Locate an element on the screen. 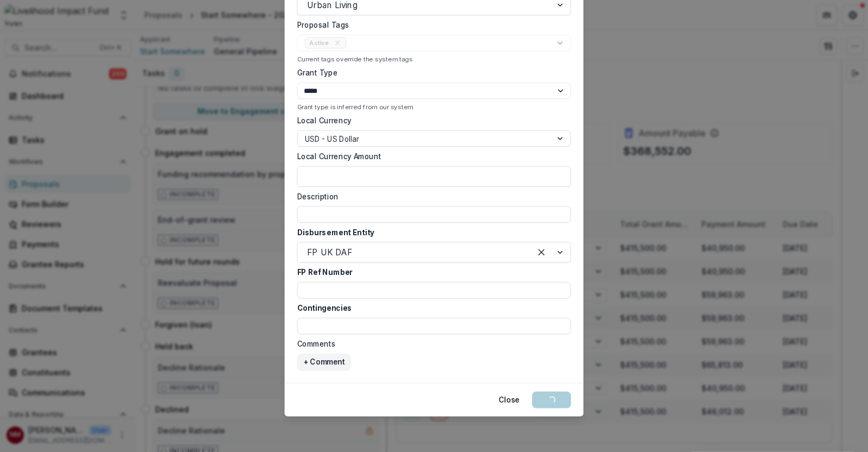  button: + Comment is located at coordinates (324, 361).